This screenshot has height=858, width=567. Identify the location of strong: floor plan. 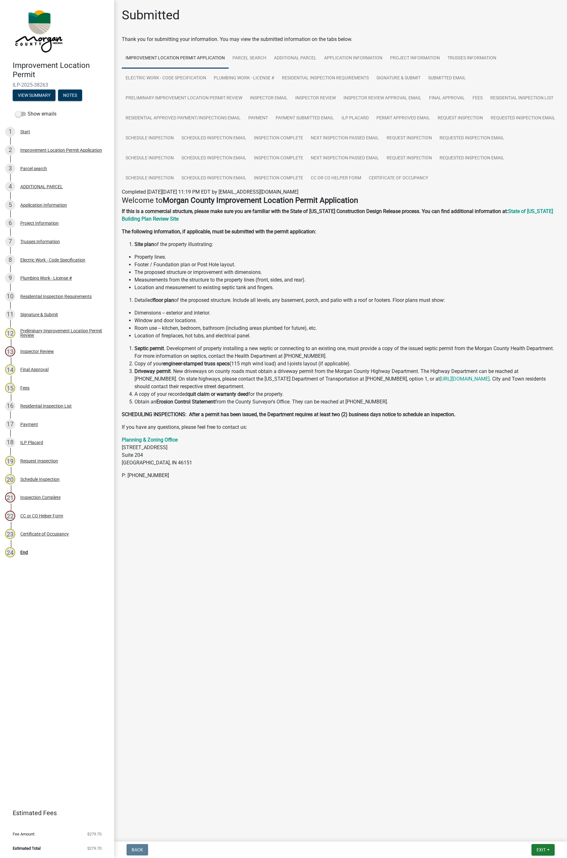
(163, 300).